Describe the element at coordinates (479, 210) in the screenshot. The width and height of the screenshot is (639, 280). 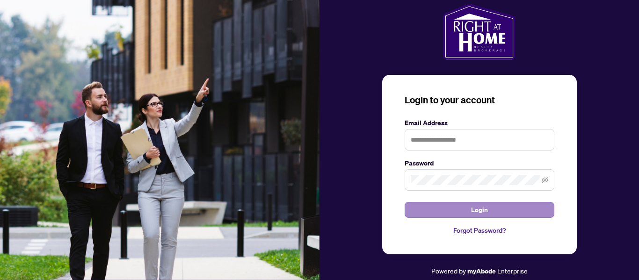
I see `span: Login` at that location.